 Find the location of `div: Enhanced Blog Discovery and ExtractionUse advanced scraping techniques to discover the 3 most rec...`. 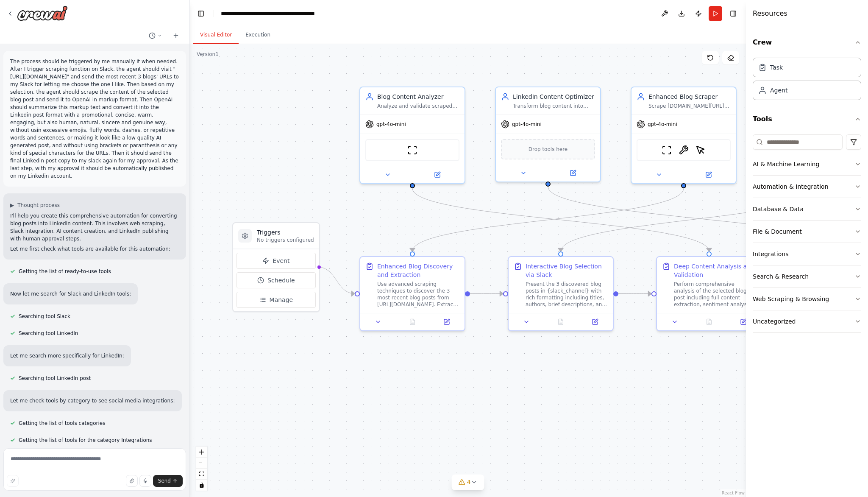

div: Enhanced Blog Discovery and ExtractionUse advanced scraping techniques to discover the 3 most rec... is located at coordinates (412, 294).